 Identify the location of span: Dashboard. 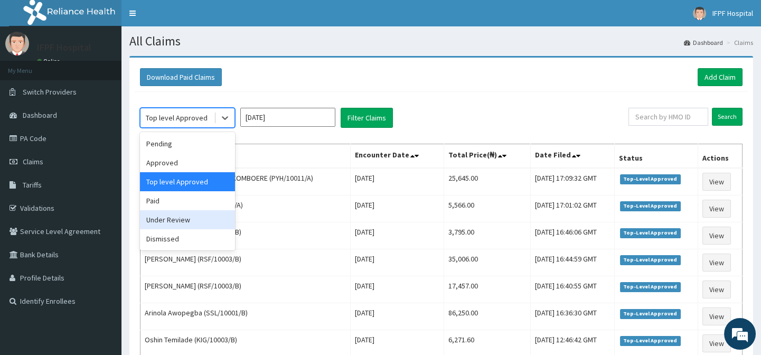
(40, 115).